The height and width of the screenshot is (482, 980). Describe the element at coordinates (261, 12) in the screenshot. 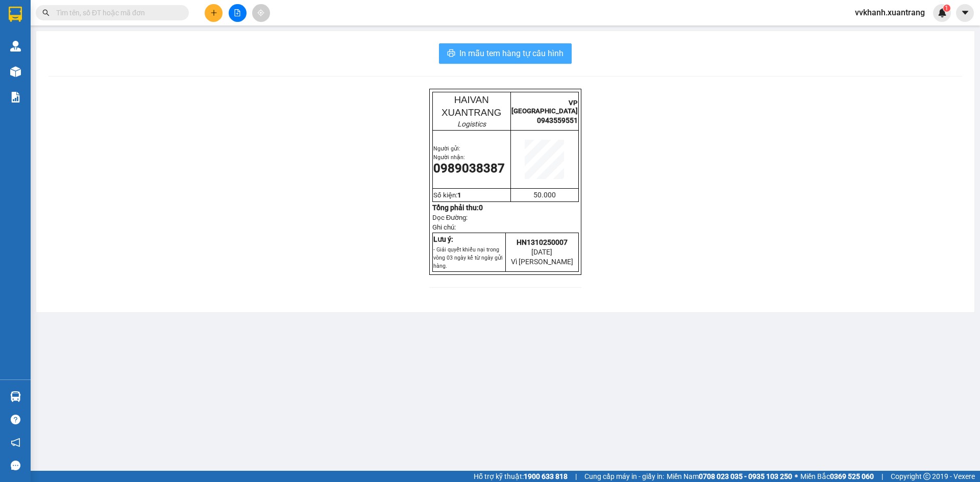

I see `span: aim` at that location.